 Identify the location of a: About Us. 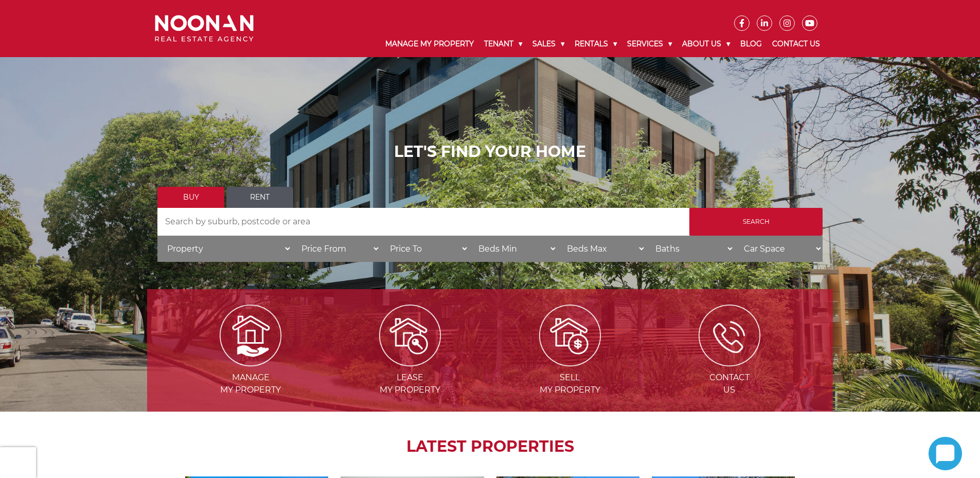
(706, 44).